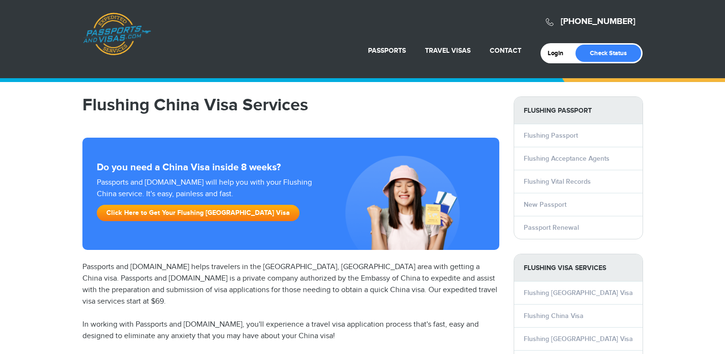 The width and height of the screenshot is (725, 354). What do you see at coordinates (608, 53) in the screenshot?
I see `a: Check Status` at bounding box center [608, 53].